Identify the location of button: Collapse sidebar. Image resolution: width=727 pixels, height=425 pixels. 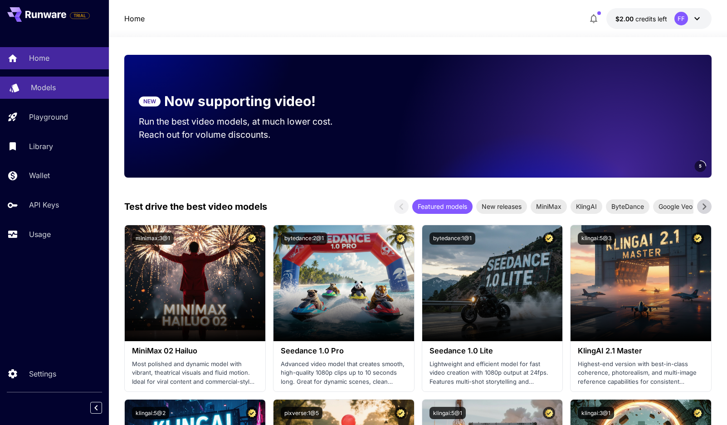
(96, 408).